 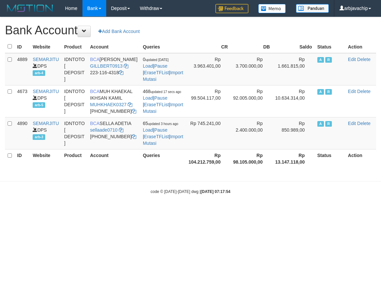 What do you see at coordinates (22, 101) in the screenshot?
I see `td: 4673` at bounding box center [22, 101].